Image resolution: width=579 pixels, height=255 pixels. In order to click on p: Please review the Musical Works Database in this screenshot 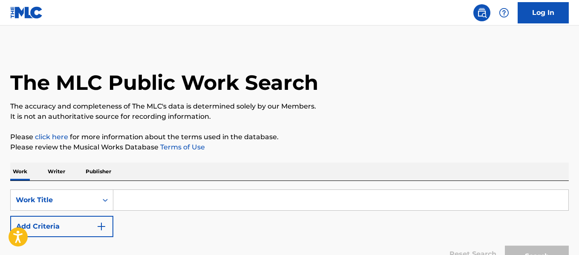, I will do `click(290, 148)`.